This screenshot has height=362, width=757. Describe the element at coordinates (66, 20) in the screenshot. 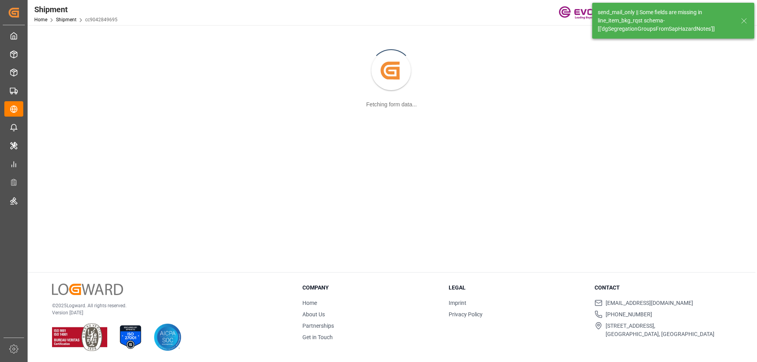

I see `a: Shipment` at that location.